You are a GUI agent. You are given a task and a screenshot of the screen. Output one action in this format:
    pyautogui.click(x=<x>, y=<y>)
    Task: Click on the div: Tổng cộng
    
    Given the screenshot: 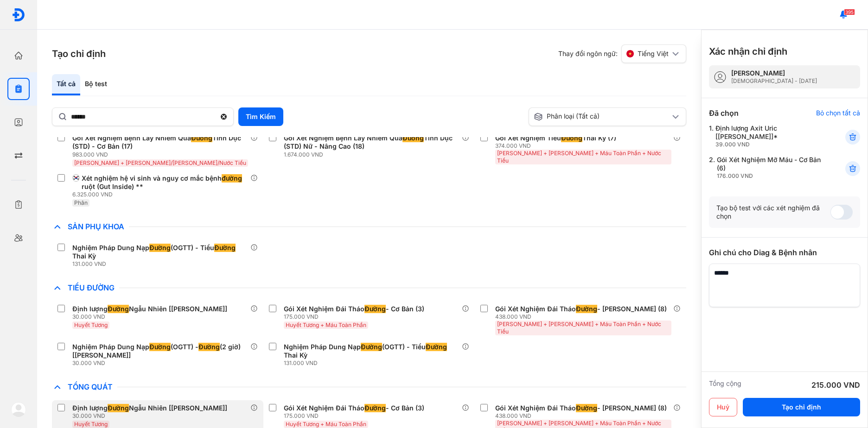 What is the action you would take?
    pyautogui.click(x=725, y=385)
    